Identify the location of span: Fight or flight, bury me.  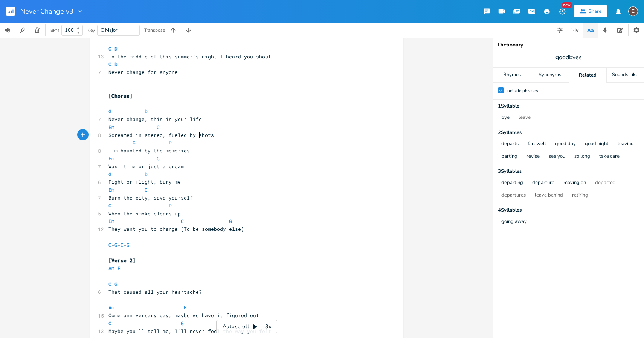
(145, 182).